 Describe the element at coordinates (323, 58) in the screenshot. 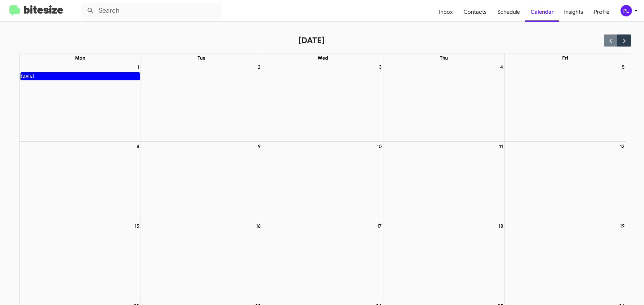

I see `a: Wednesday` at that location.